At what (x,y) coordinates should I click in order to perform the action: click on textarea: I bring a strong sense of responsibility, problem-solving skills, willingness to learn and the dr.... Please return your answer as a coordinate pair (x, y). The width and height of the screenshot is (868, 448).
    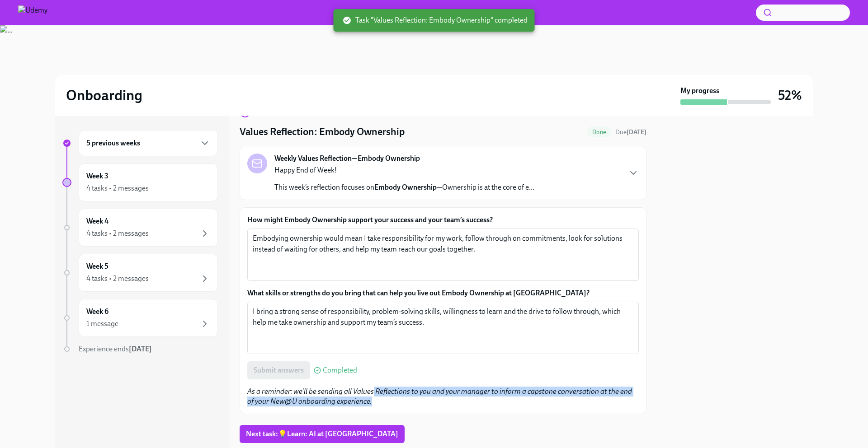
    Looking at the image, I should click on (443, 328).